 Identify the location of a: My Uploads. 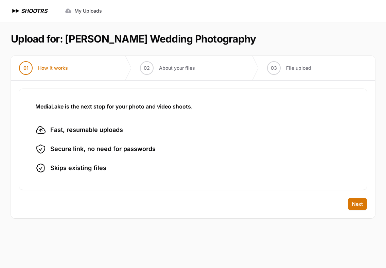
(83, 11).